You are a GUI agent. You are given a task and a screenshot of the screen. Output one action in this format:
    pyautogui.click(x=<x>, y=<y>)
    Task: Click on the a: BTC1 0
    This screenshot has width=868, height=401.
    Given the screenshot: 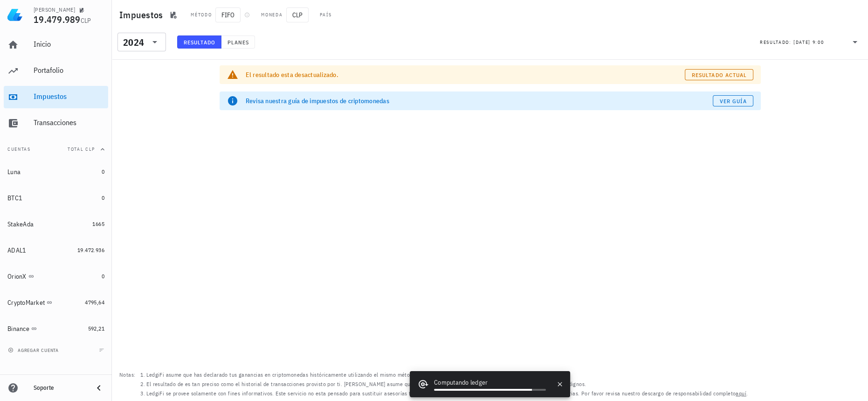 What is the action you would take?
    pyautogui.click(x=56, y=198)
    